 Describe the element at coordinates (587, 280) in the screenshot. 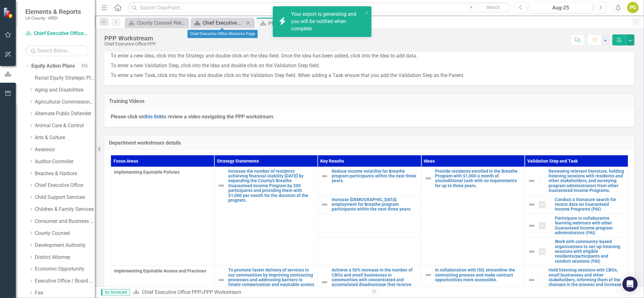

I see `a: Hold listening sessions with CBOs, small businesses and other stakeholders, informing them of the...` at that location.